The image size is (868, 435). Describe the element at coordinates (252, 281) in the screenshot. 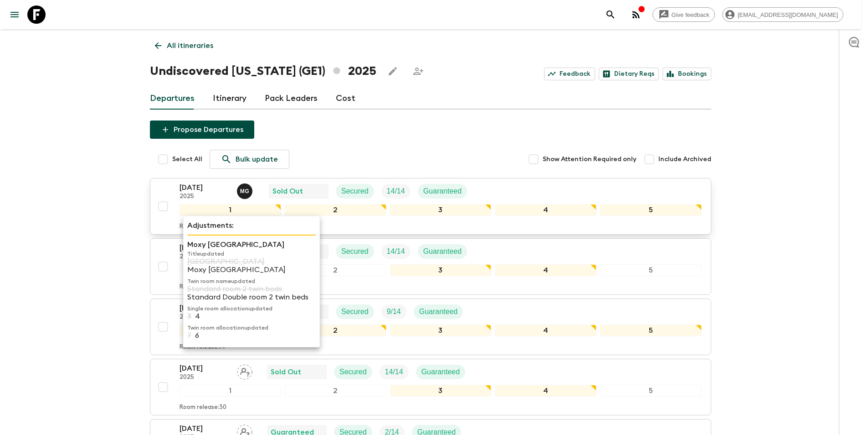

I see `p: Twin room name updated` at that location.